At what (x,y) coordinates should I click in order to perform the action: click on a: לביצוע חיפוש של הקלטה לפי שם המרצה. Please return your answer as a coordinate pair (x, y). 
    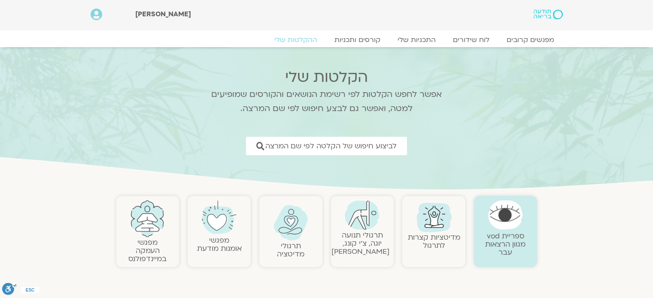
    Looking at the image, I should click on (326, 146).